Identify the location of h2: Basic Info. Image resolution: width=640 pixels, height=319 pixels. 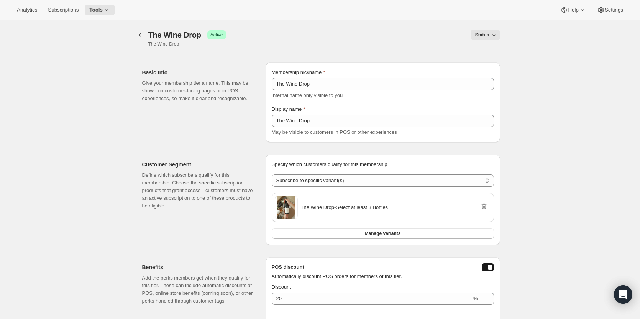
(198, 72).